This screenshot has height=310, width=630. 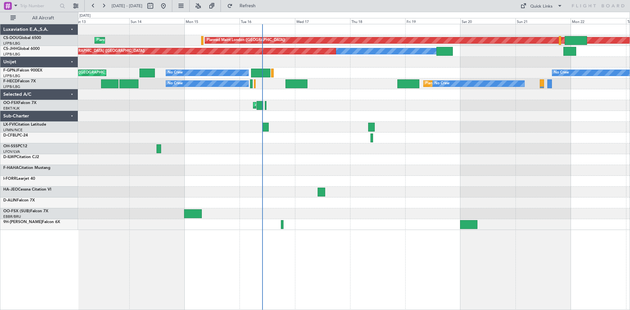 I want to click on div: Fri 19, so click(x=433, y=21).